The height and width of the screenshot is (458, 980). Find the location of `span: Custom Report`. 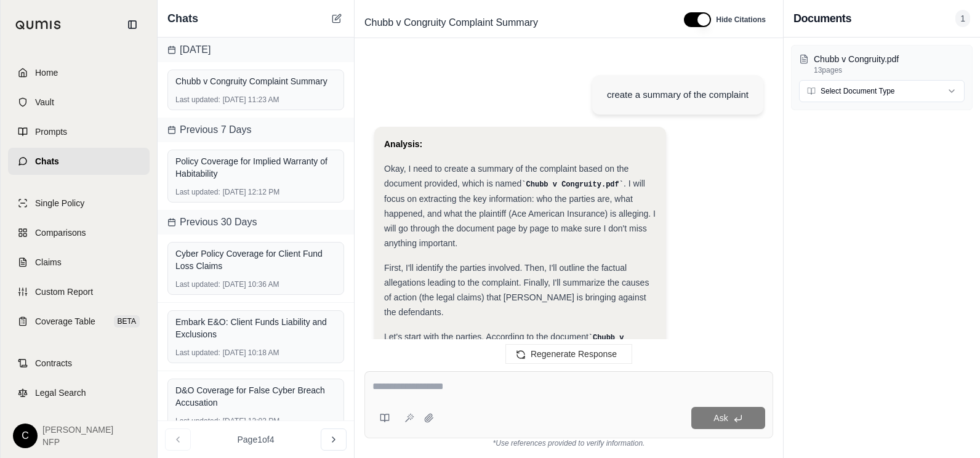

span: Custom Report is located at coordinates (64, 291).